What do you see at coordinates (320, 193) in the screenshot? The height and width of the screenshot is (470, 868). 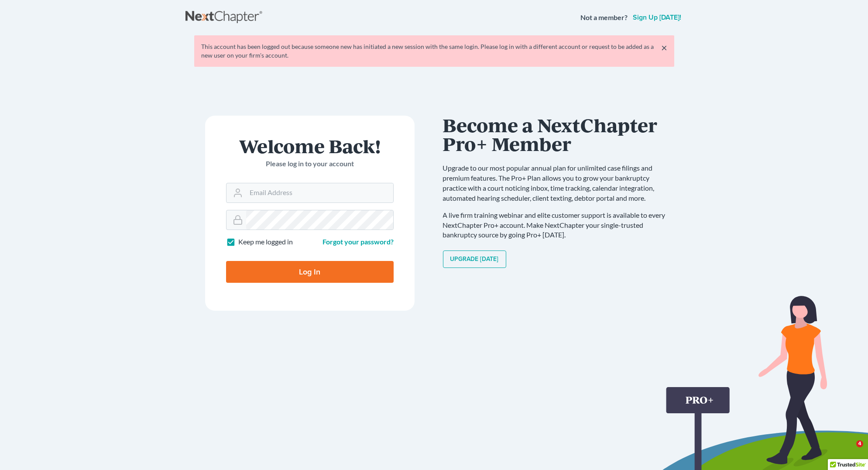 I see `input: Email Address` at bounding box center [320, 193].